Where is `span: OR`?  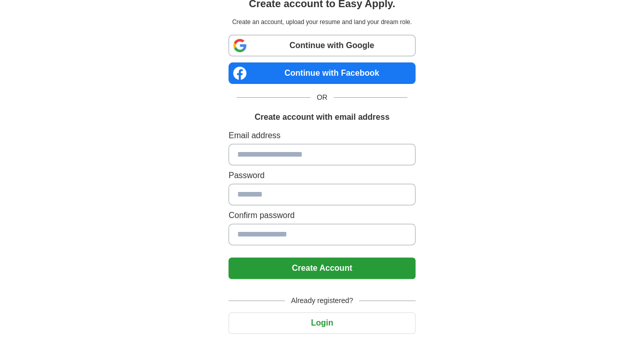 span: OR is located at coordinates (322, 97).